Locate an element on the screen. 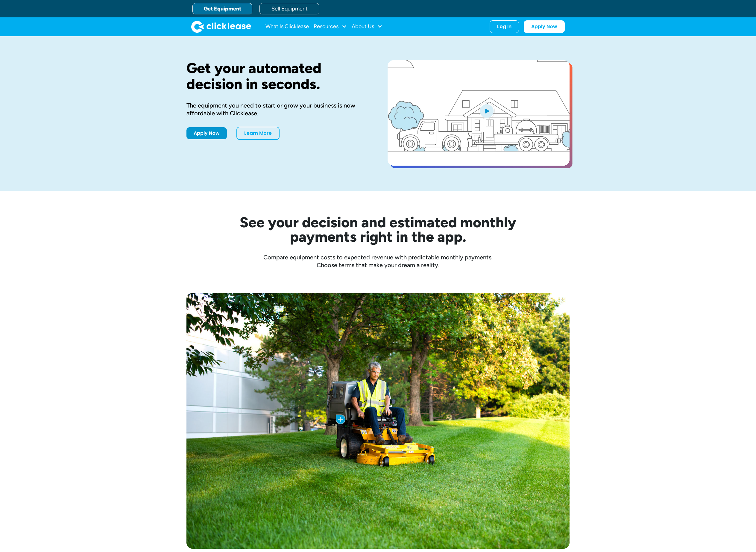  a: Learn More is located at coordinates (258, 133).